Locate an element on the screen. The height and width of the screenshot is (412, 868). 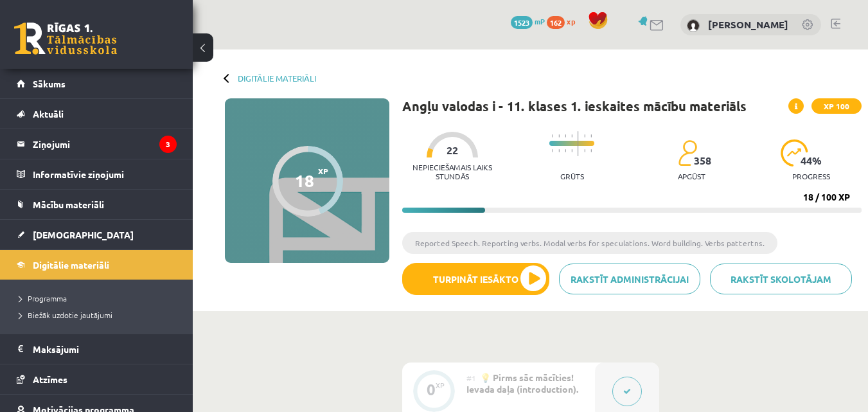
span: XP 100 is located at coordinates (836, 106).